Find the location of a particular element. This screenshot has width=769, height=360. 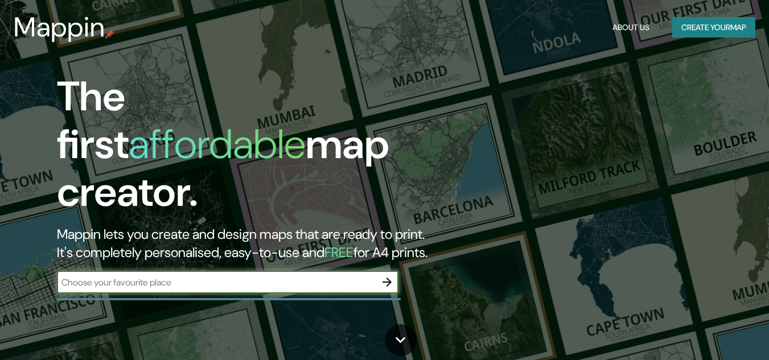

h1: The first map creator. is located at coordinates (249, 149).